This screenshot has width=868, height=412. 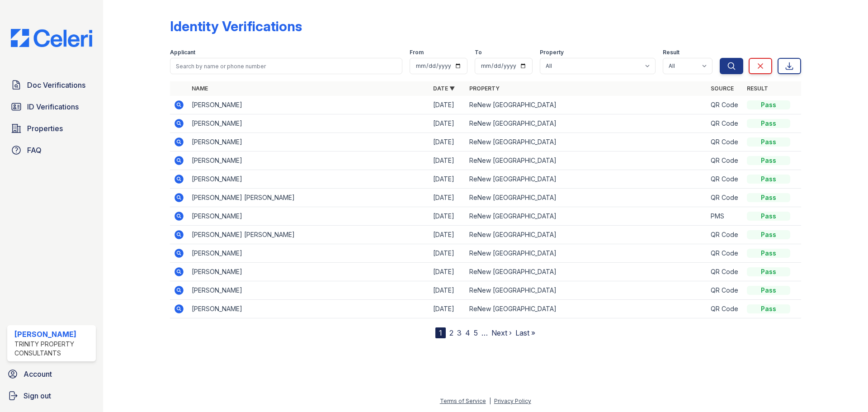 What do you see at coordinates (416, 53) in the screenshot?
I see `label: From` at bounding box center [416, 53].